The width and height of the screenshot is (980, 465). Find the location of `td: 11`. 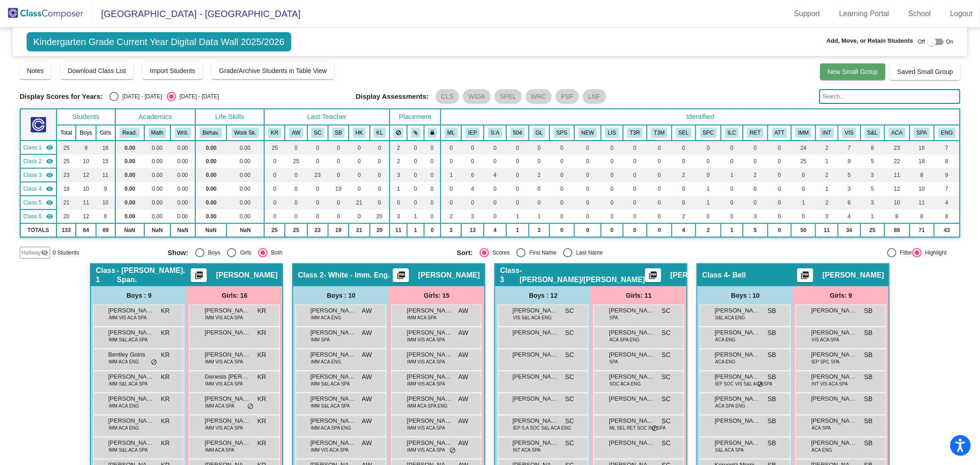

td: 11 is located at coordinates (106, 175).